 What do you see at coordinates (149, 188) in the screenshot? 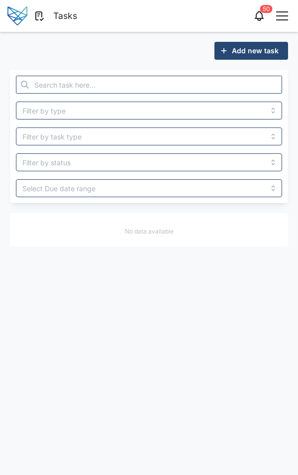
I see `input: Select Due date range` at bounding box center [149, 188].